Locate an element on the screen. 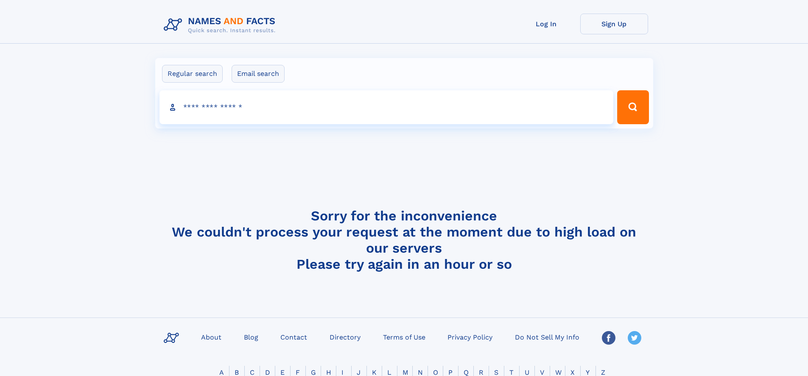 The height and width of the screenshot is (376, 808). a: Privacy Policy is located at coordinates (470, 337).